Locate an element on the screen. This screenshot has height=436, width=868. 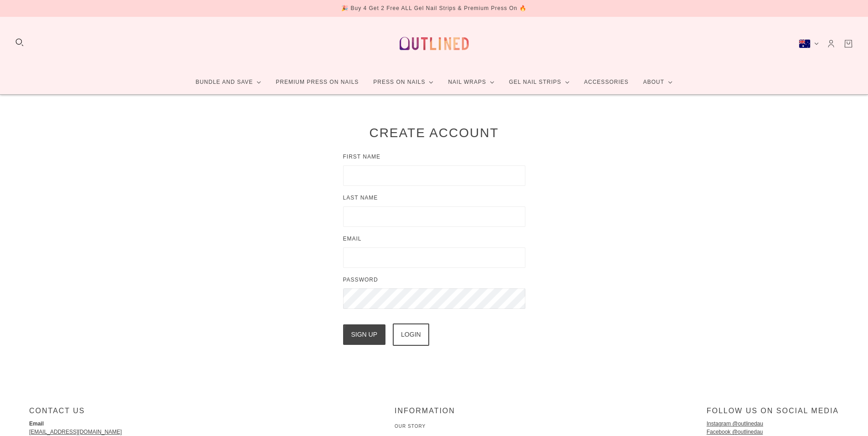
a: Our Story is located at coordinates (410, 426).